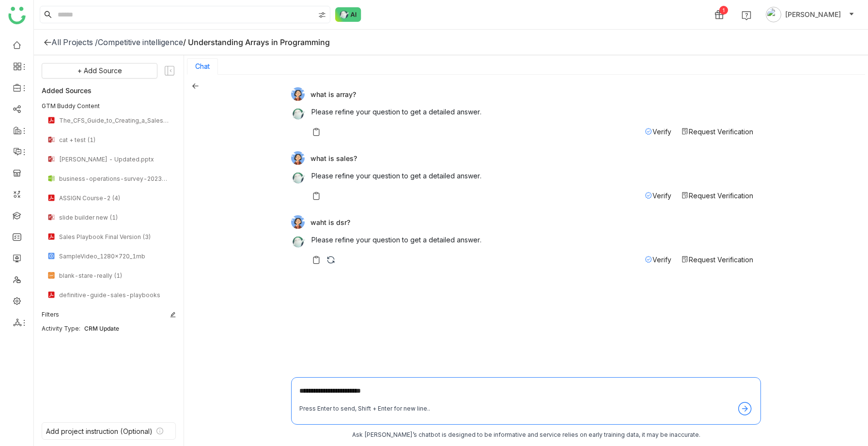 This screenshot has height=446, width=868. Describe the element at coordinates (330, 260) in the screenshot. I see `img: regenerate-askbuddy.svg` at that location.